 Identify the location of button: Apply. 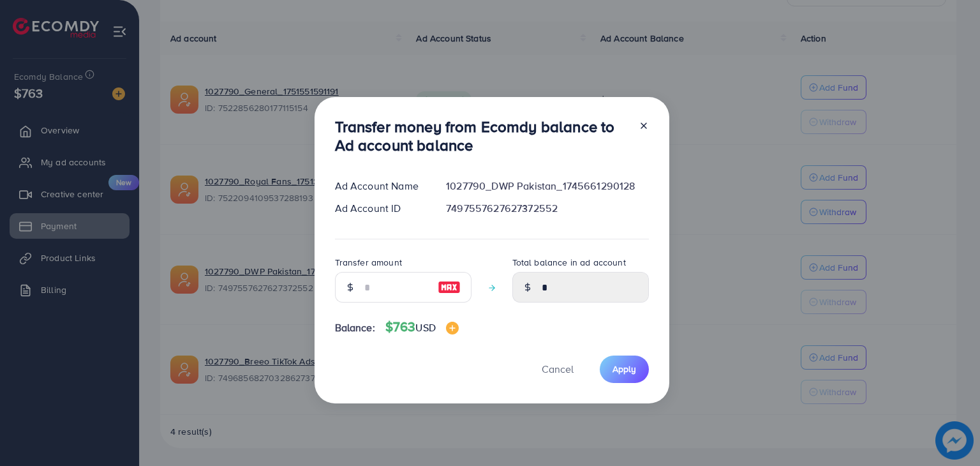
(624, 369).